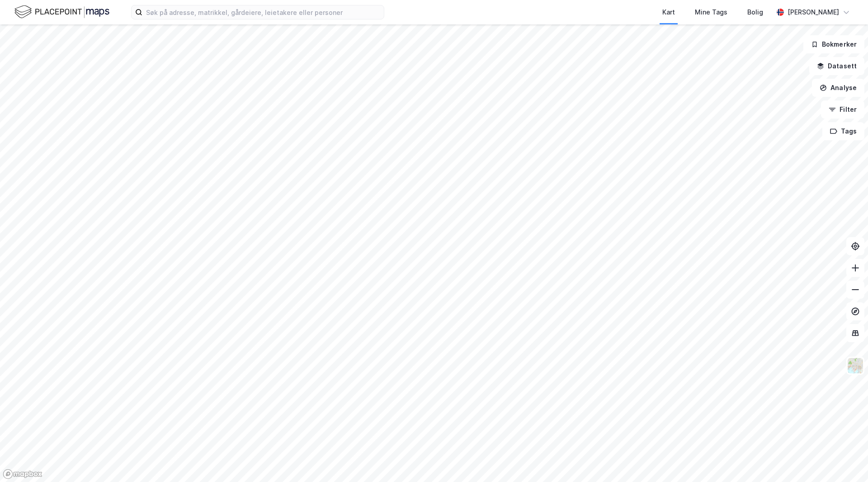  What do you see at coordinates (755, 12) in the screenshot?
I see `div: Bolig` at bounding box center [755, 12].